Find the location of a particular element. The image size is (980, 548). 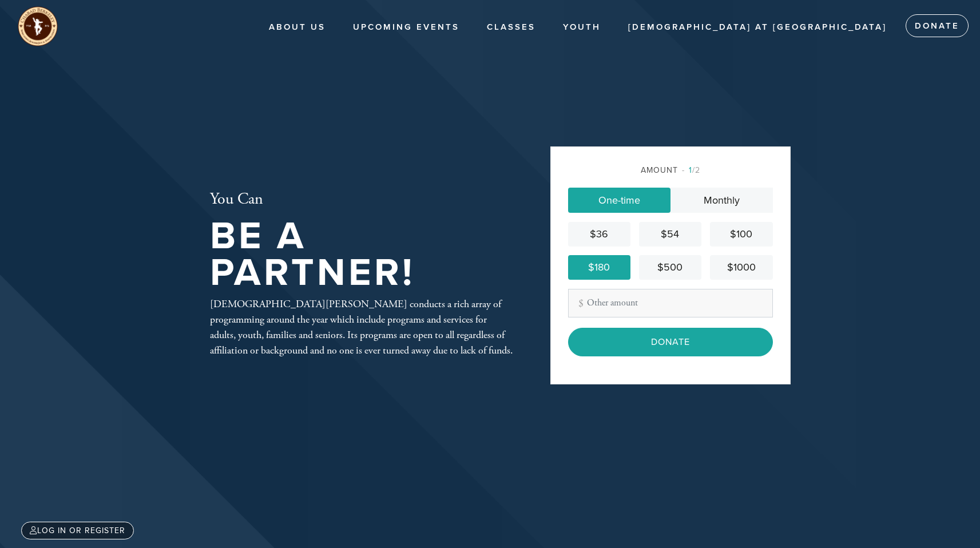

div: Amount is located at coordinates (670, 170).